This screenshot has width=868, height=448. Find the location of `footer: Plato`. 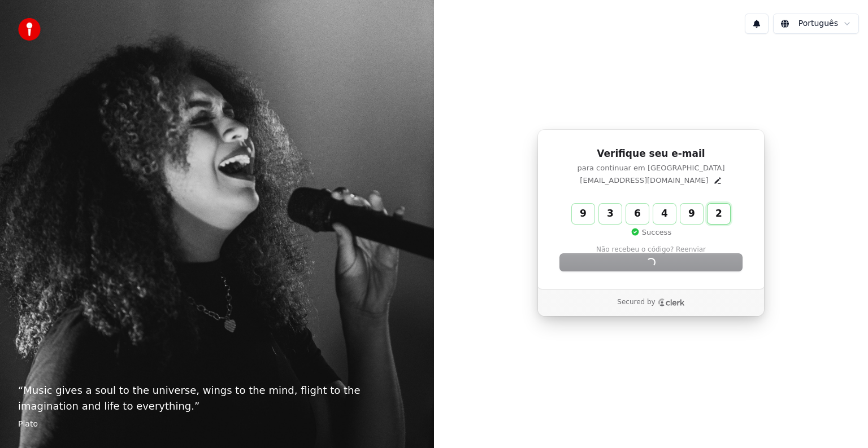

footer: Plato is located at coordinates (217, 424).